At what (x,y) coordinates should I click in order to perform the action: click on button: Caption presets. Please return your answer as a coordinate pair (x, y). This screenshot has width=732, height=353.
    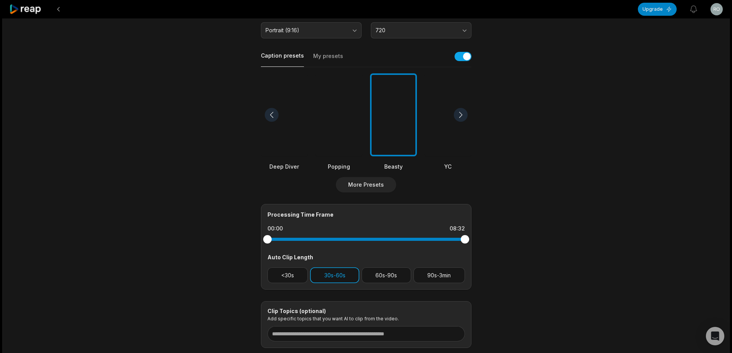
    Looking at the image, I should click on (282, 59).